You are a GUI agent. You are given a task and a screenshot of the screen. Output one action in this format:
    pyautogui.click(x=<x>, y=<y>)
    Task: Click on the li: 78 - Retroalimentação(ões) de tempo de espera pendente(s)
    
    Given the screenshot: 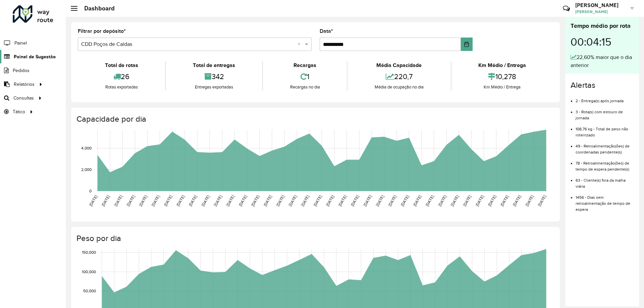 What is the action you would take?
    pyautogui.click(x=605, y=163)
    